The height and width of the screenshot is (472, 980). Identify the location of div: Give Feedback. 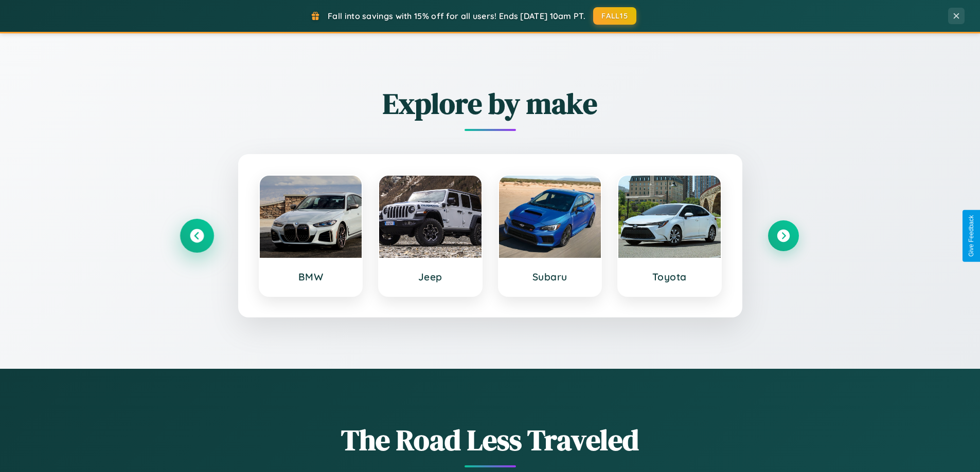
(971, 236).